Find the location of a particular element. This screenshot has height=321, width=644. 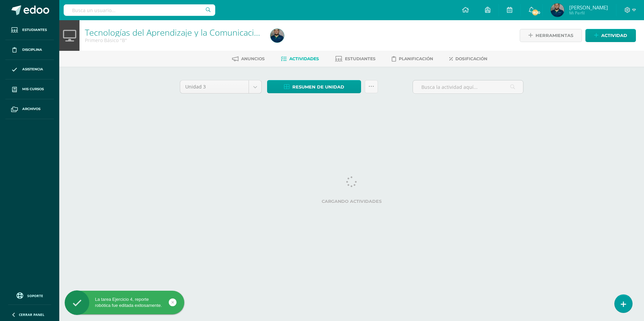

div: La tarea Ejercicio 4, reporte robótica fue editada exitosamente. is located at coordinates (124, 303).